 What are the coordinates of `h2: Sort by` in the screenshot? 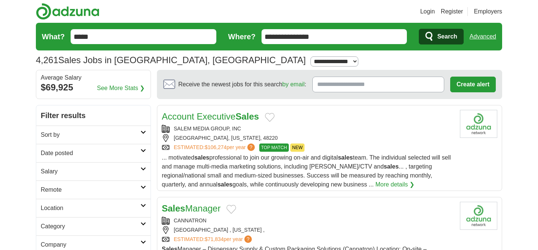 It's located at (90, 135).